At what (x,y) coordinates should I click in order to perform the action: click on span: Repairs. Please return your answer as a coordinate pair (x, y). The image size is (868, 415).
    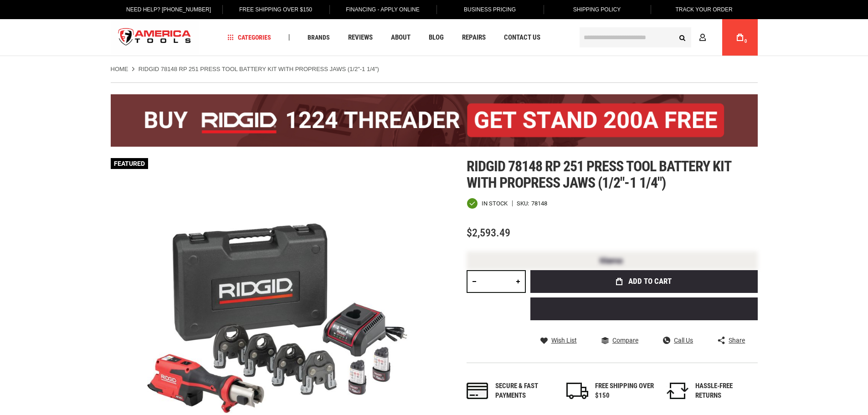
    Looking at the image, I should click on (474, 38).